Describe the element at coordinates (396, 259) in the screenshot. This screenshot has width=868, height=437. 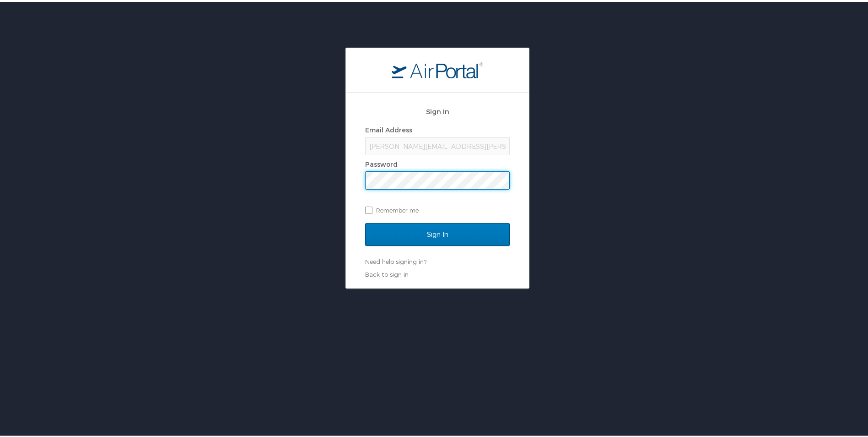
I see `a: Need help signing in?` at that location.